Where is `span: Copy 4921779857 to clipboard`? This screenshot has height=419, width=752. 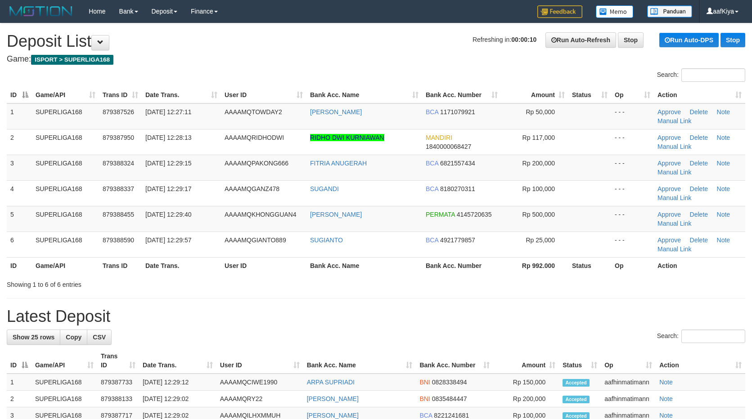 span: Copy 4921779857 to clipboard is located at coordinates (457, 240).